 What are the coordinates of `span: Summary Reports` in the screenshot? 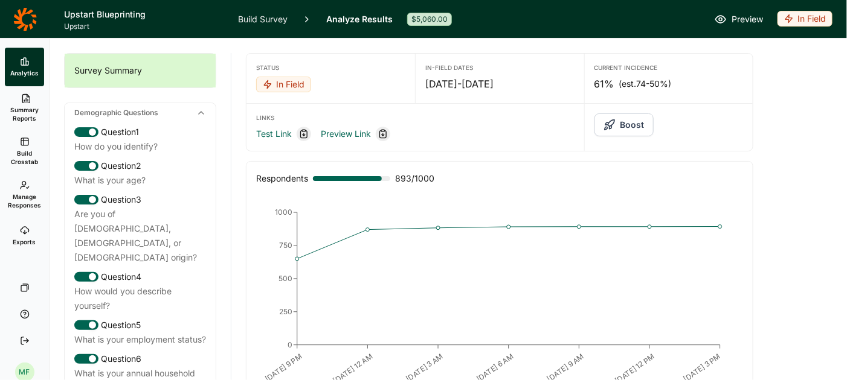 It's located at (24, 114).